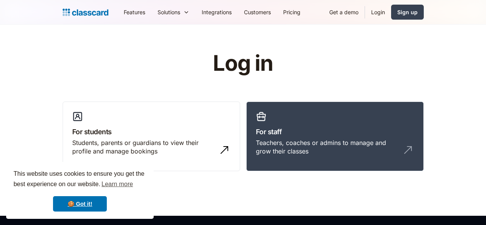  What do you see at coordinates (144, 147) in the screenshot?
I see `div: Students, parents or guardians to view their profile and manage bookings` at bounding box center [144, 147].